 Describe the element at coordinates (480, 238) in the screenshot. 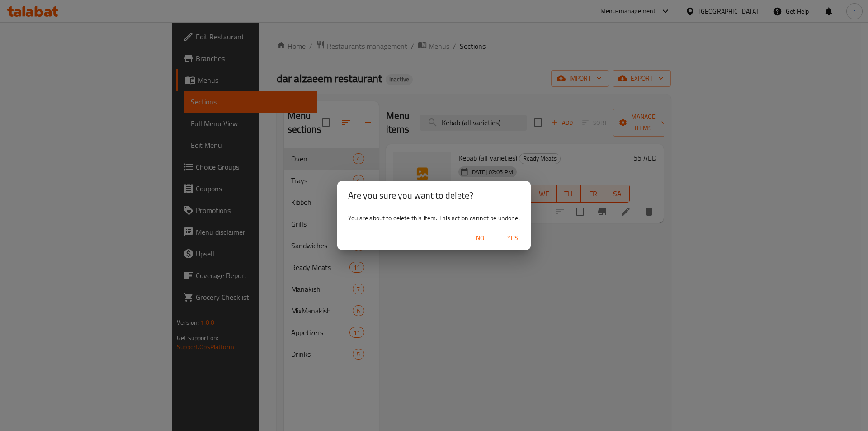

I see `span: No` at that location.